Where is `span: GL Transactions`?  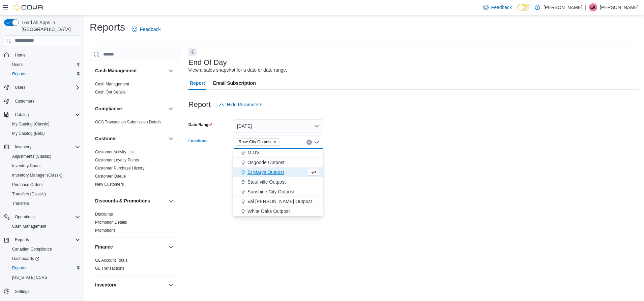
span: GL Transactions is located at coordinates (110, 269).